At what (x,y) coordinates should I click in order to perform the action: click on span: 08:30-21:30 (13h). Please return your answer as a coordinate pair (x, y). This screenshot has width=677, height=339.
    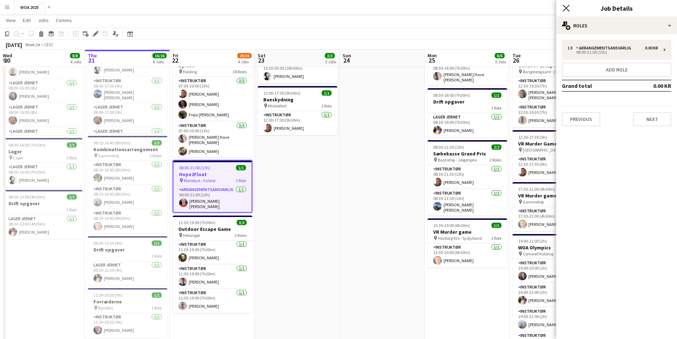
    Looking at the image, I should click on (449, 147).